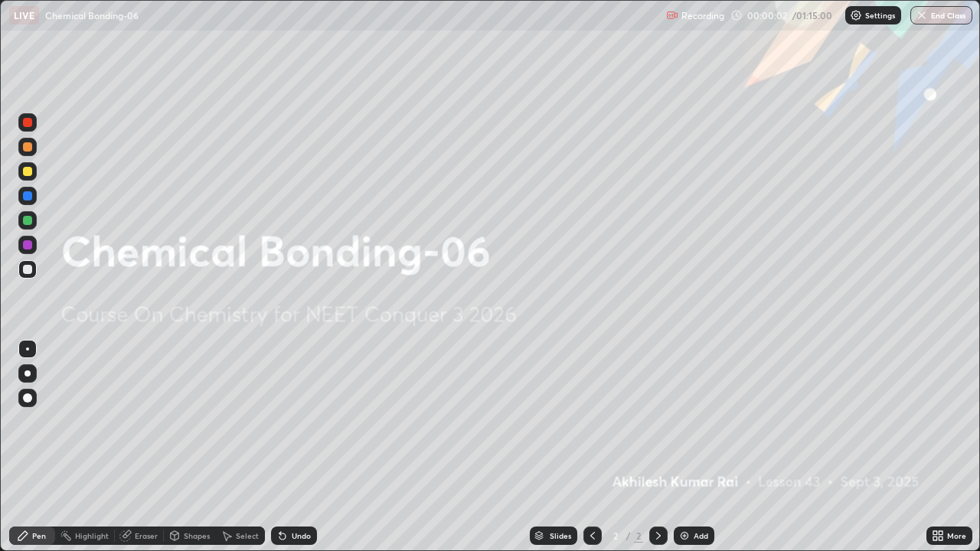 Image resolution: width=980 pixels, height=551 pixels. What do you see at coordinates (855, 15) in the screenshot?
I see `img: class-settings-icons` at bounding box center [855, 15].